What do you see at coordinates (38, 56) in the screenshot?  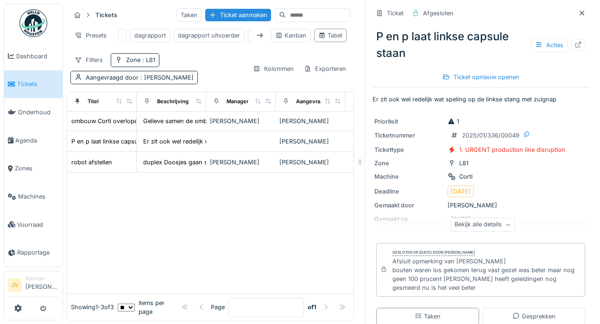 I see `span: Dashboard` at bounding box center [38, 56].